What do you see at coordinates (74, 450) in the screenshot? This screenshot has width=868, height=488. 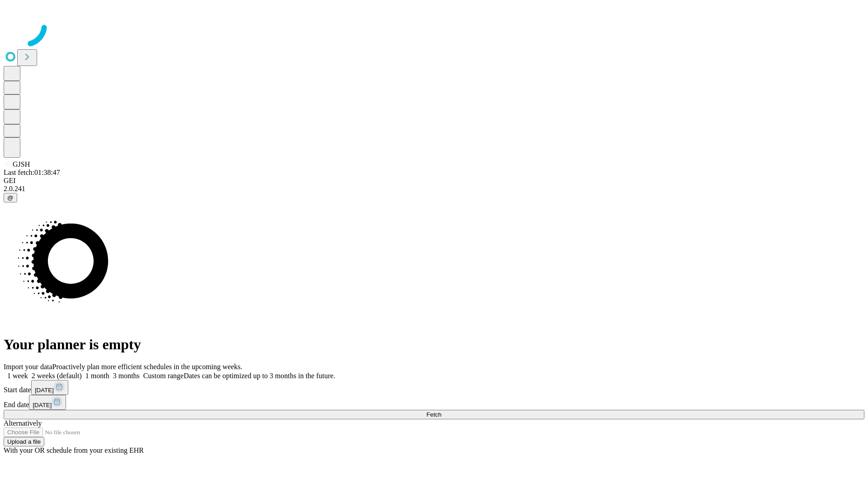 I see `span: With your OR schedule from your existing EHR` at bounding box center [74, 450].